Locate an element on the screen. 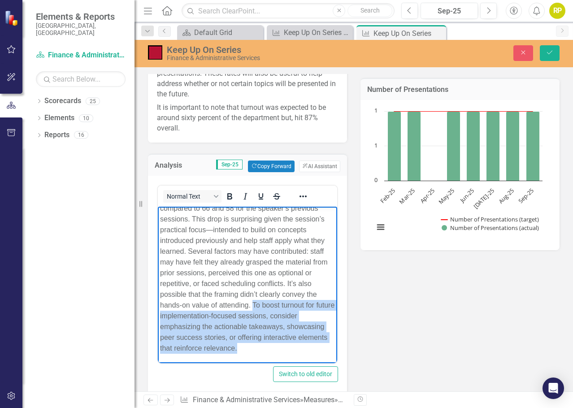 The height and width of the screenshot is (408, 573). path: Feb-25, 1. Number of Presentations (actual). is located at coordinates (394, 146).